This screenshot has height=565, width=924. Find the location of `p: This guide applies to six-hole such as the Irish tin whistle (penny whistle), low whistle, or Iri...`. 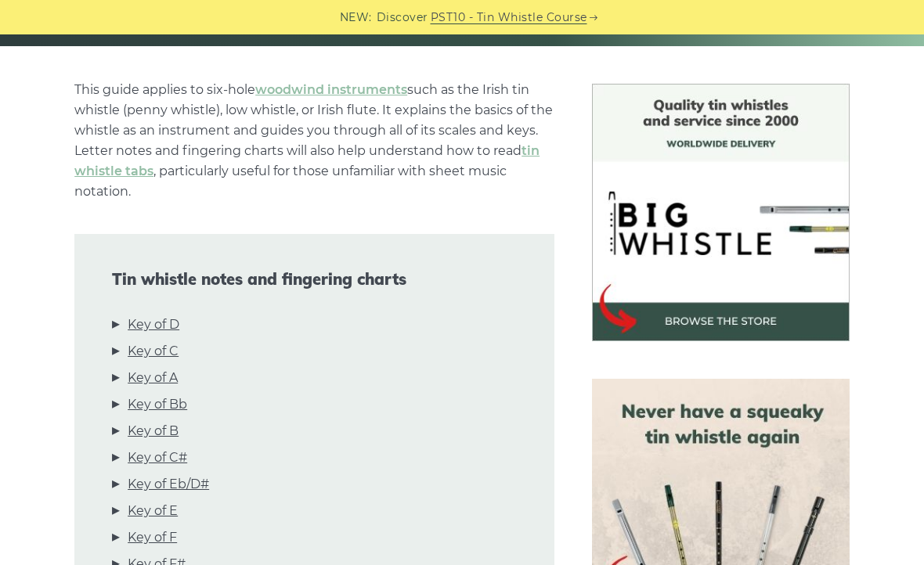

p: This guide applies to six-hole such as the Irish tin whistle (penny whistle), low whistle, or Iri... is located at coordinates (314, 141).